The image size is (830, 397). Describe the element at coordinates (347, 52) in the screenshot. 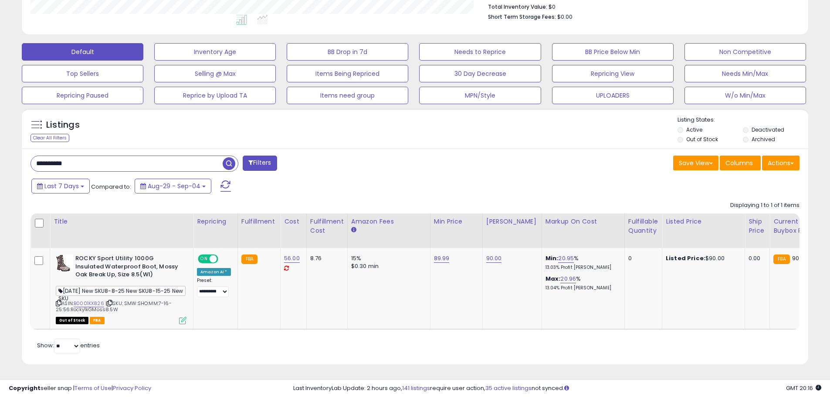

I see `button: BB Drop in 7d` at that location.